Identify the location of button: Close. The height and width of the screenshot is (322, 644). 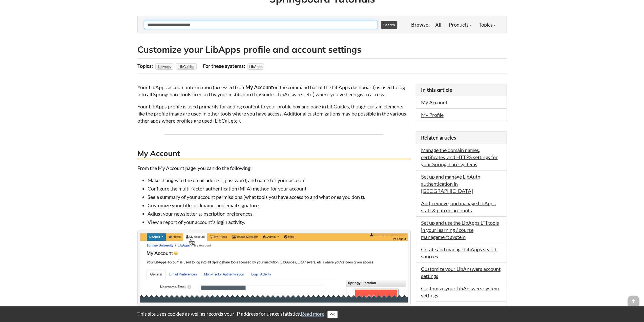
(332, 314).